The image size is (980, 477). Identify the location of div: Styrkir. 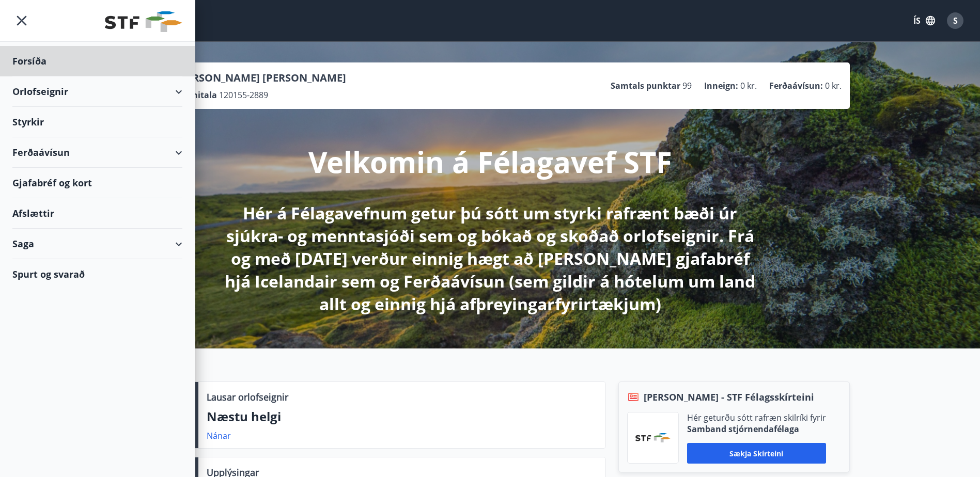
(97, 122).